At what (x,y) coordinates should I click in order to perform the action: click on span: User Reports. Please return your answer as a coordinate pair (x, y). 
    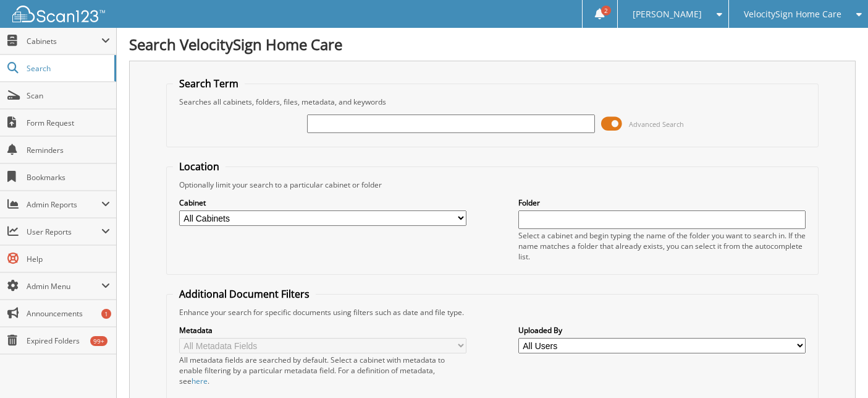
    Looking at the image, I should click on (64, 232).